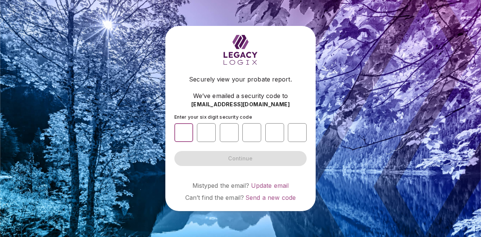  Describe the element at coordinates (270, 186) in the screenshot. I see `span: Update email` at that location.